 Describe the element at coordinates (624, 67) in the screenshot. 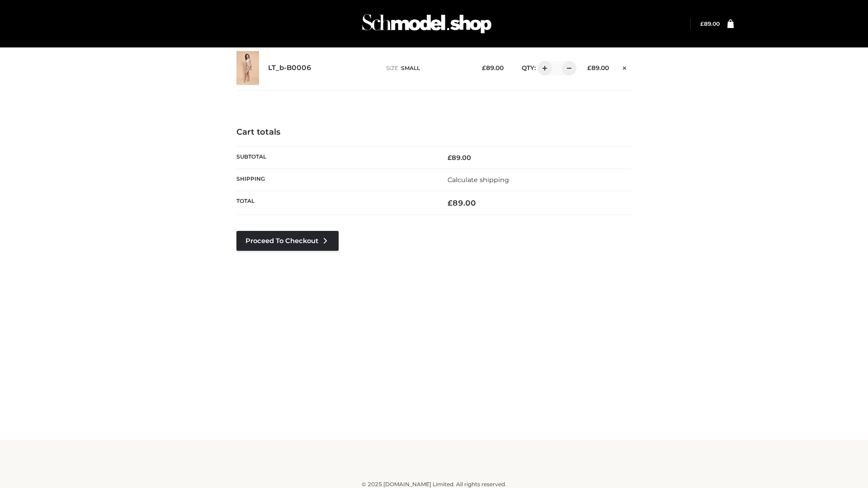

I see `a: Remove this item` at that location.